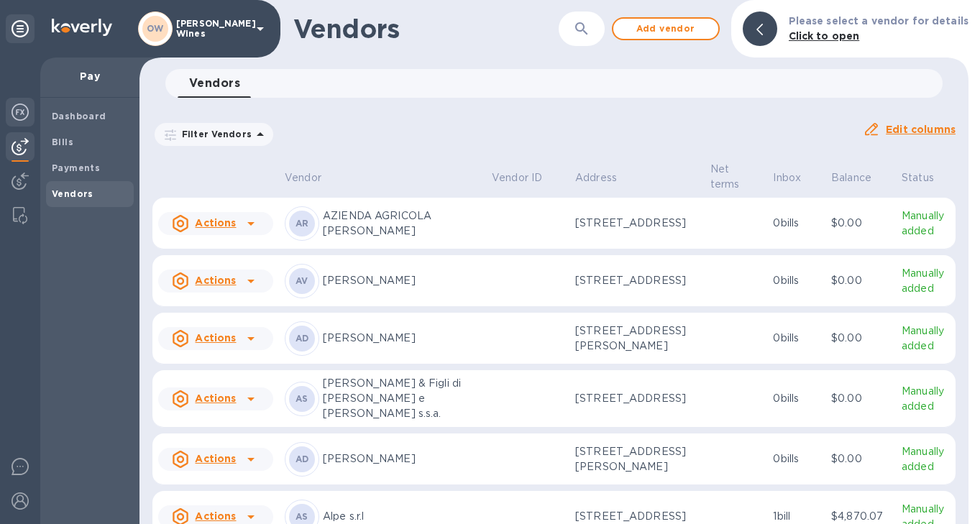 This screenshot has width=980, height=524. What do you see at coordinates (20, 112) in the screenshot?
I see `img: Foreign exchange` at bounding box center [20, 112].